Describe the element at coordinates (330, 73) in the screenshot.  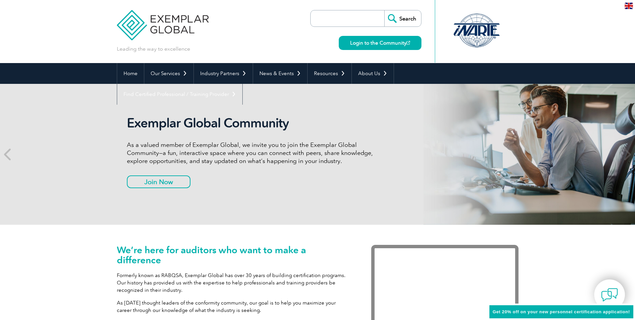
I see `a: Resources` at that location.